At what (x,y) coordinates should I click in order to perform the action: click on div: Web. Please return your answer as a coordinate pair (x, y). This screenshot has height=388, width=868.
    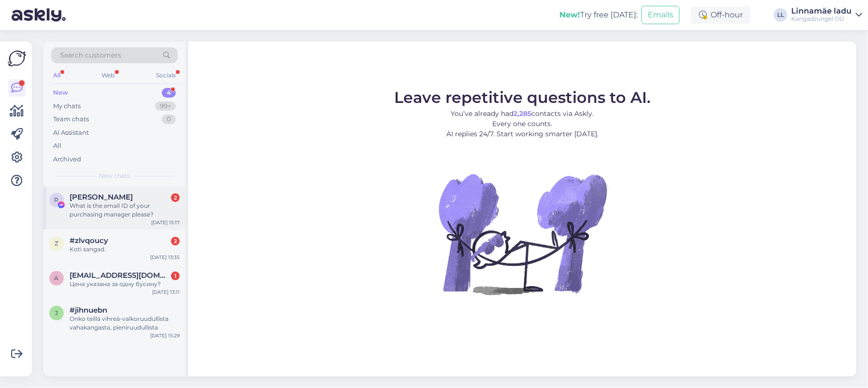
    Looking at the image, I should click on (108, 76).